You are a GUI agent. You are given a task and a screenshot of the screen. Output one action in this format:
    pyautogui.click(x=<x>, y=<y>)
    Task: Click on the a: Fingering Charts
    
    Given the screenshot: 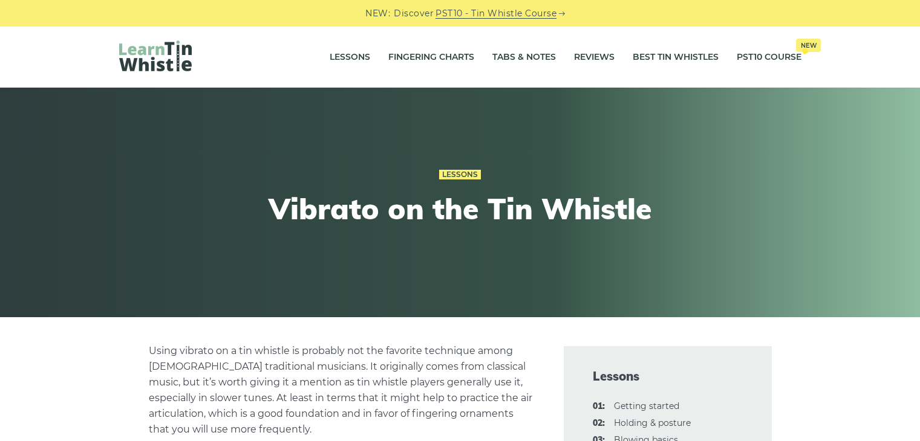 What is the action you would take?
    pyautogui.click(x=431, y=57)
    